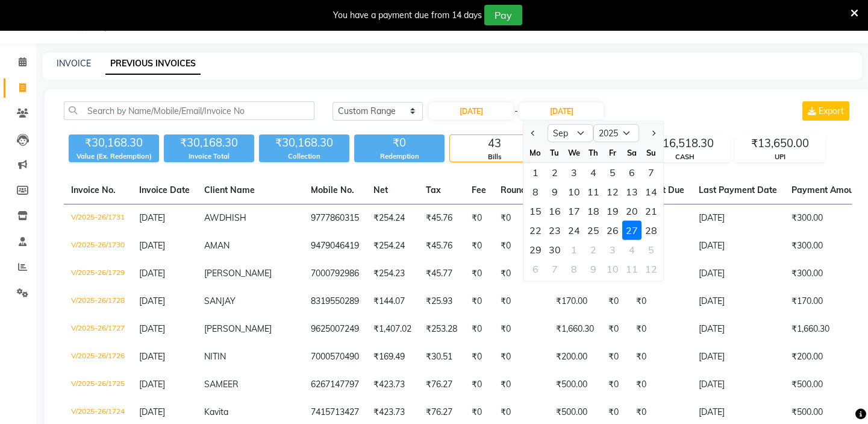 The image size is (868, 424). What do you see at coordinates (575, 302) in the screenshot?
I see `td: ₹170.00` at bounding box center [575, 302].